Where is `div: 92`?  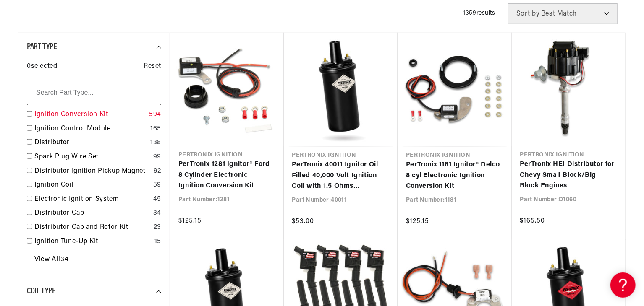
div: 92 is located at coordinates (158, 172).